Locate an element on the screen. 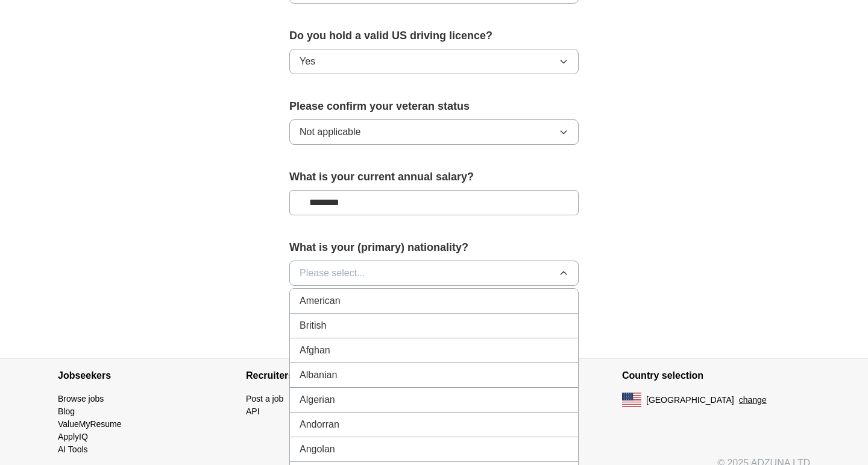 The height and width of the screenshot is (465, 868). span: Afghan is located at coordinates (315, 350).